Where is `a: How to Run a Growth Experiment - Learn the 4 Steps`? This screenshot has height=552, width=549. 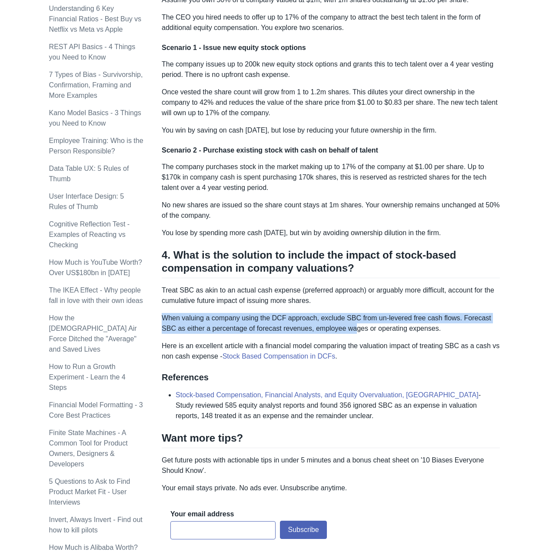
a: How to Run a Growth Experiment - Learn the 4 Steps is located at coordinates (87, 377).